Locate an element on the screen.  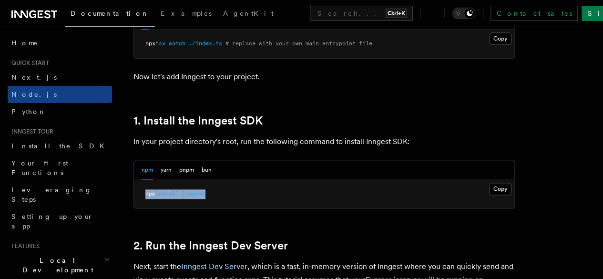
p: Now let's add Inngest to your project. is located at coordinates (324, 77).